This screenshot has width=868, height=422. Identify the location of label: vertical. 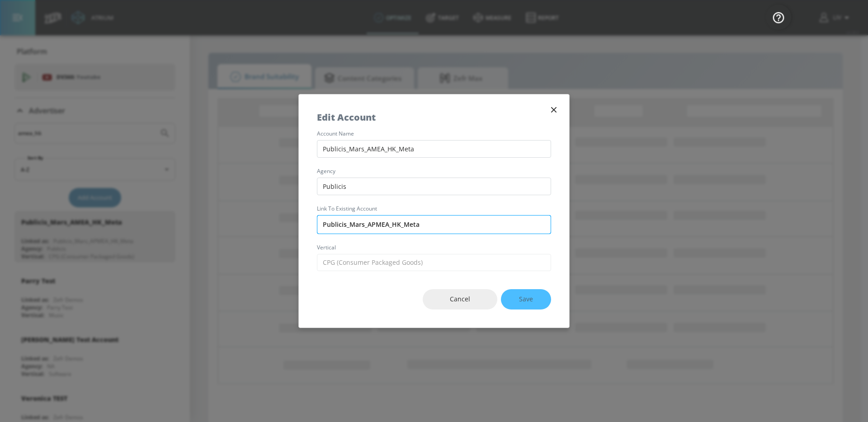
(434, 248).